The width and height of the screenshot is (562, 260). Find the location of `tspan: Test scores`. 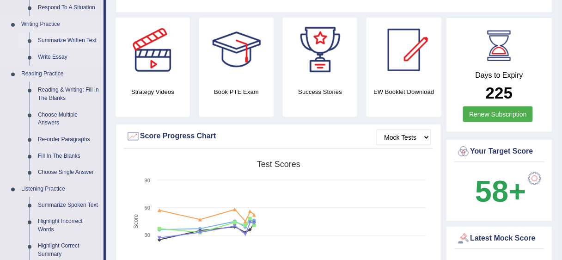

tspan: Test scores is located at coordinates (279, 164).